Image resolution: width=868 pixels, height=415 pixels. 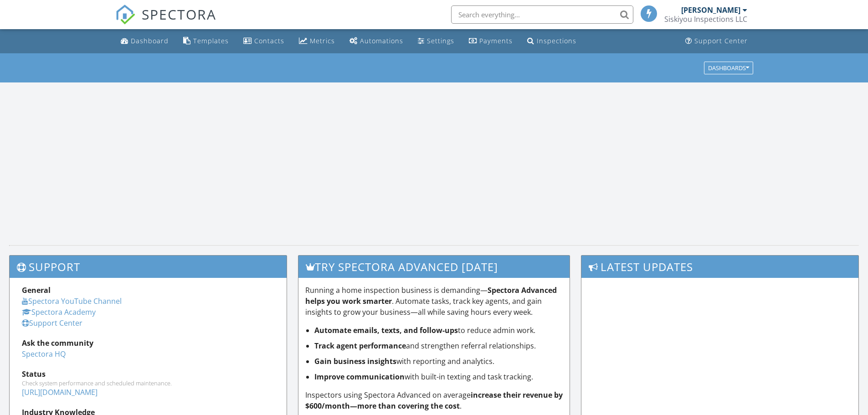 I want to click on div: Status, so click(x=148, y=374).